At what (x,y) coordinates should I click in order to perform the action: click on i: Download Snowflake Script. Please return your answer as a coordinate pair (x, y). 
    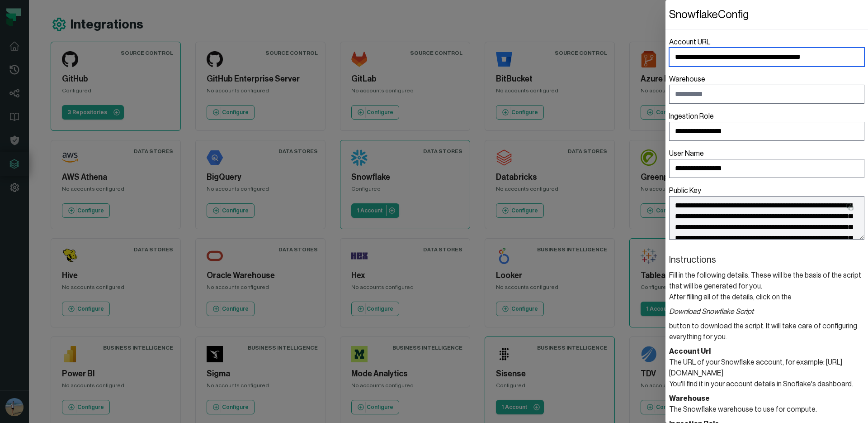
    Looking at the image, I should click on (767, 312).